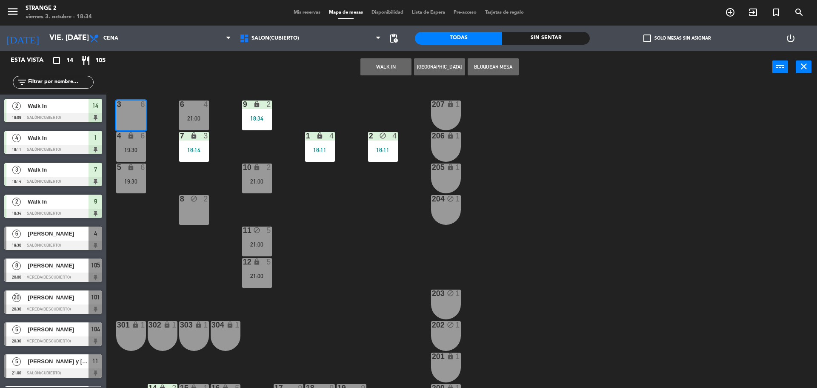 The image size is (817, 388). Describe the element at coordinates (149, 325) in the screenshot. I see `div: 302` at that location.